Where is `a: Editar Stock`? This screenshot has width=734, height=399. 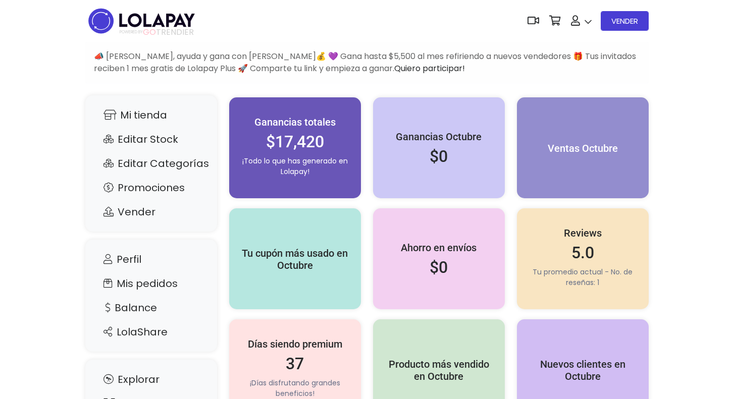
a: Editar Stock is located at coordinates (151, 139).